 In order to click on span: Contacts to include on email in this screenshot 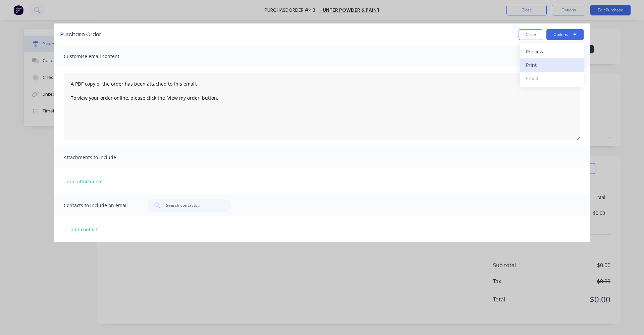, I will do `click(101, 205)`.